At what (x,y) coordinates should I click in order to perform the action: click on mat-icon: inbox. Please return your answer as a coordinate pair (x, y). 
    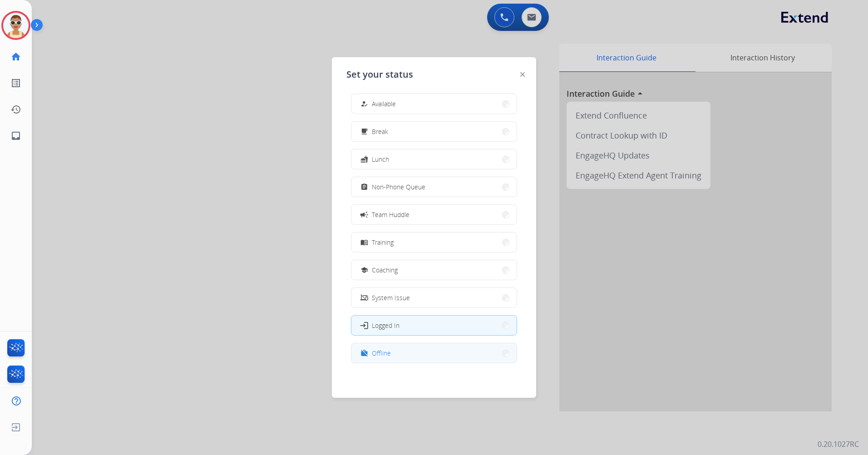
    Looking at the image, I should click on (16, 136).